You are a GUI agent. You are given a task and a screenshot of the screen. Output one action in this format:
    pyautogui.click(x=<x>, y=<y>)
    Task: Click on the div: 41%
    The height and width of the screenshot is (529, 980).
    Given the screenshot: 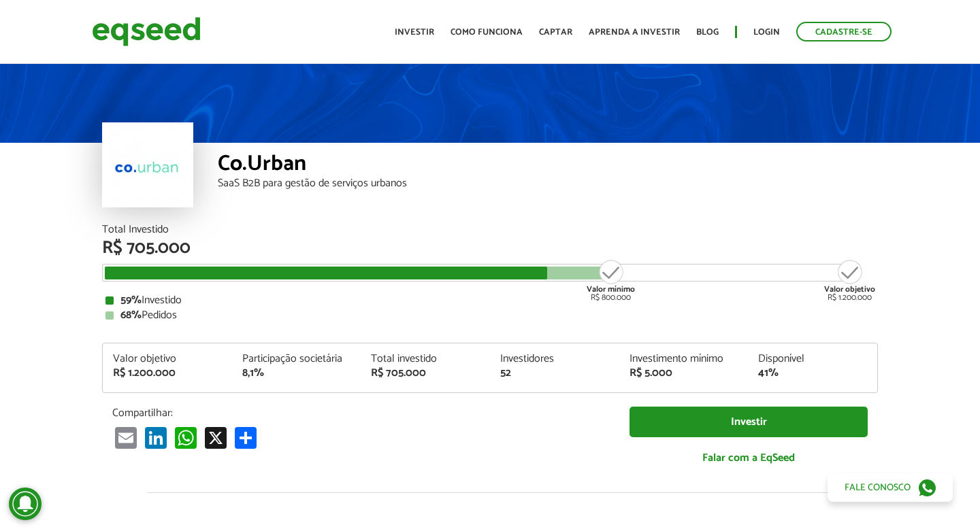 What is the action you would take?
    pyautogui.click(x=813, y=373)
    